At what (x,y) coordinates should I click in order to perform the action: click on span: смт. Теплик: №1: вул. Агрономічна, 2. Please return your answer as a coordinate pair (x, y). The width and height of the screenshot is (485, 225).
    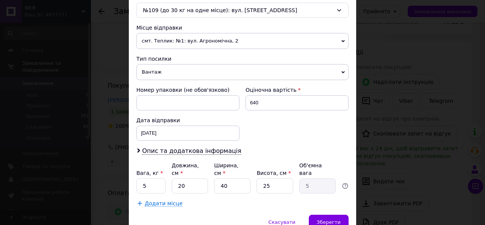
    Looking at the image, I should click on (242, 41).